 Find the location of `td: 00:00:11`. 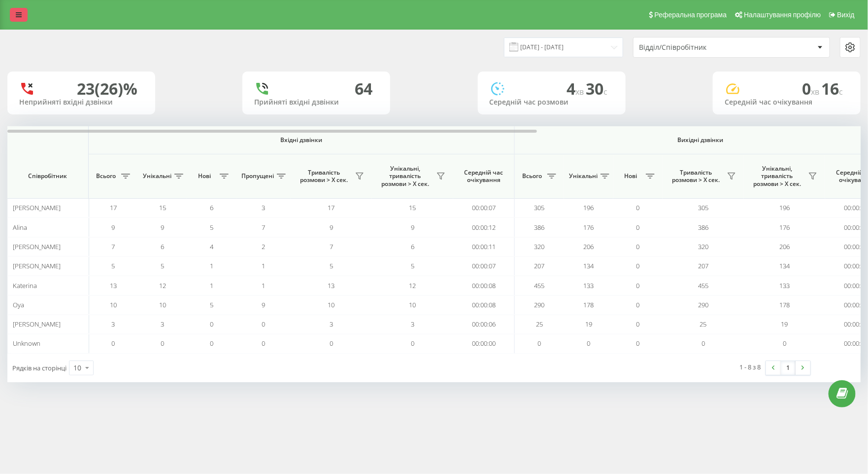

td: 00:00:11 is located at coordinates (484, 247).